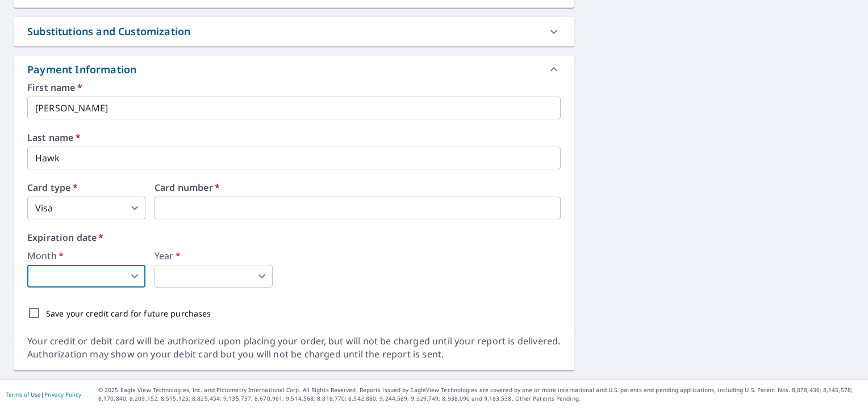 The width and height of the screenshot is (868, 408). I want to click on label: Expiration date, so click(294, 238).